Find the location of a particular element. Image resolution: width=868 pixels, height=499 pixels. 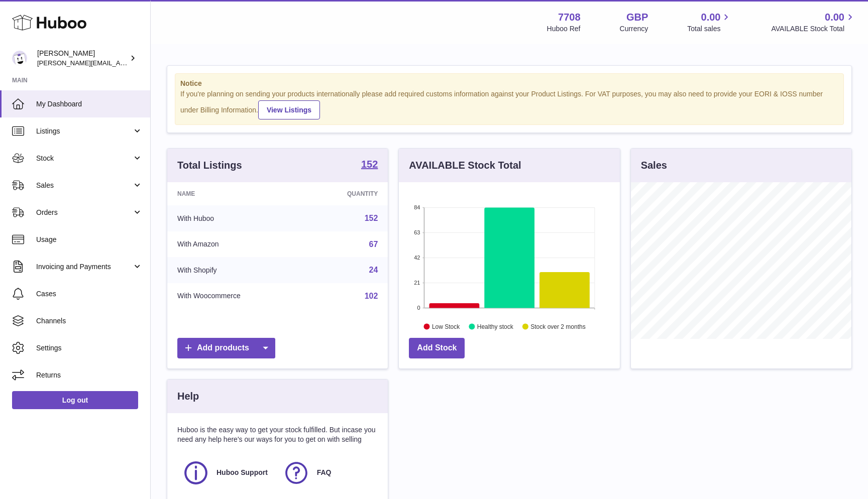

span: Huboo Support is located at coordinates (242, 473).